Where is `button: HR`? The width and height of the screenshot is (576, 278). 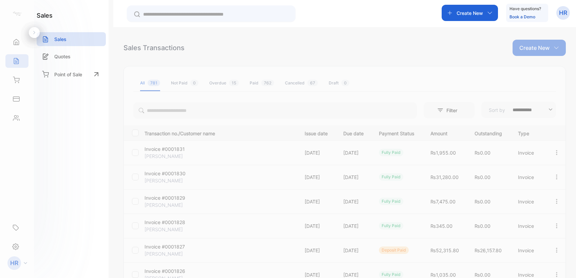
button: HR is located at coordinates (563, 13).